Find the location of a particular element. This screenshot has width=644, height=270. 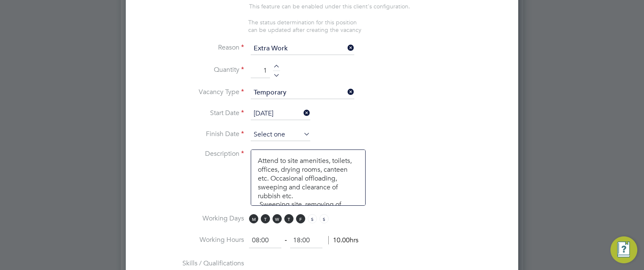

label: Vacancy Type is located at coordinates (192, 92).